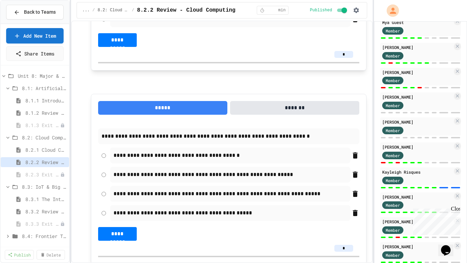 This screenshot has height=263, width=467. Describe the element at coordinates (43, 174) in the screenshot. I see `span: 8.2.3 Exit Activity - Cloud Service Detective` at that location.